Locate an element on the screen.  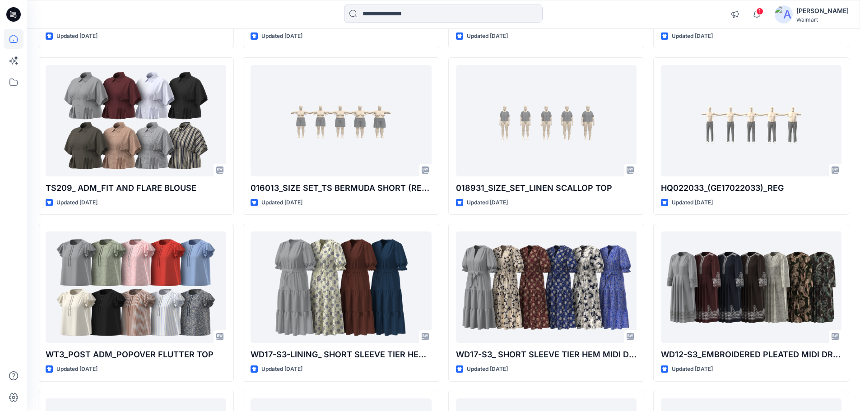
span: 1 is located at coordinates (760, 11).